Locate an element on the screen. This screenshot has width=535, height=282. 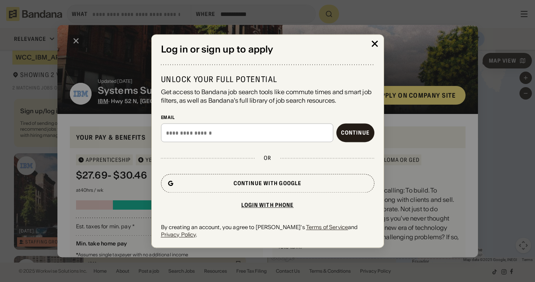
div: Get access to Bandana job search tools like commute times and smart job filters, as well as Banda... is located at coordinates (268, 96).